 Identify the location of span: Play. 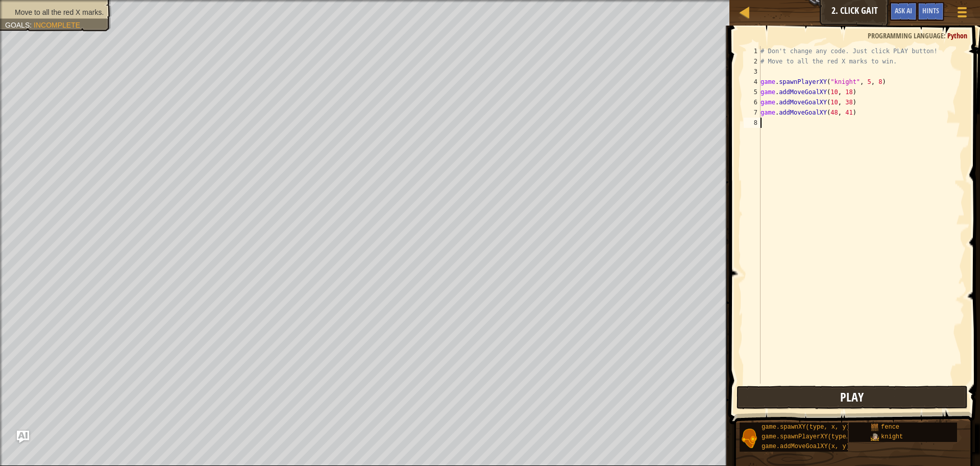
(853, 396).